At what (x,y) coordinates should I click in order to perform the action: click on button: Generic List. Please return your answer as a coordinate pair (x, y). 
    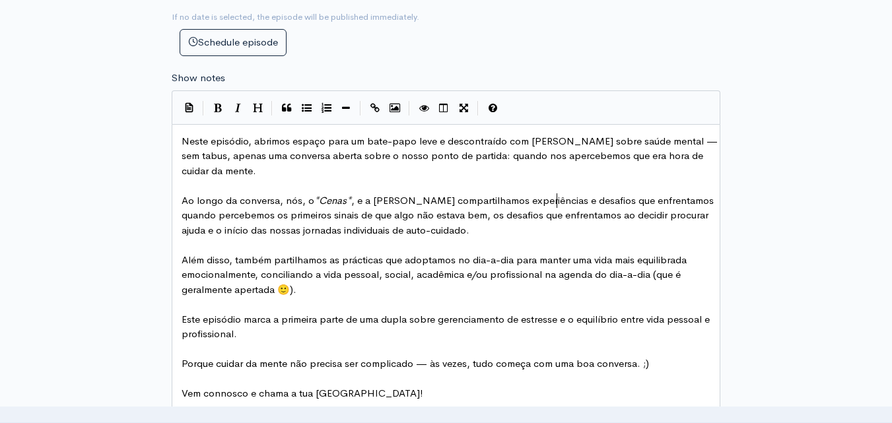
    Looking at the image, I should click on (306, 108).